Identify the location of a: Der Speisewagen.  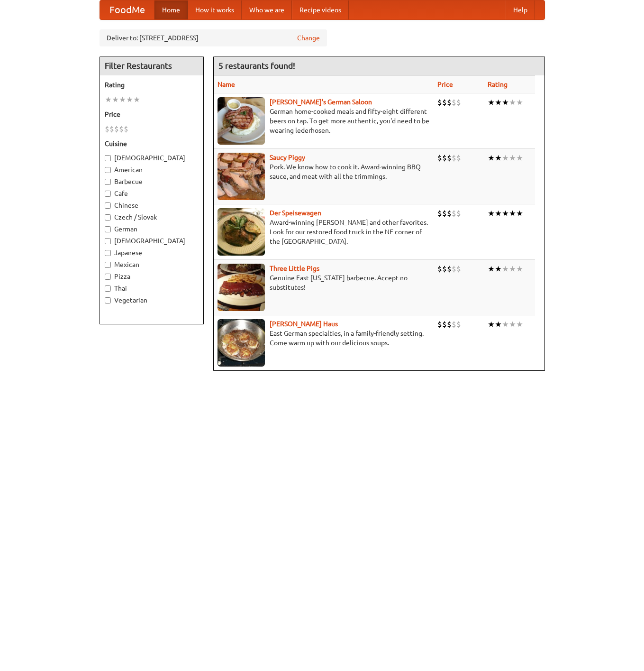
(295, 213).